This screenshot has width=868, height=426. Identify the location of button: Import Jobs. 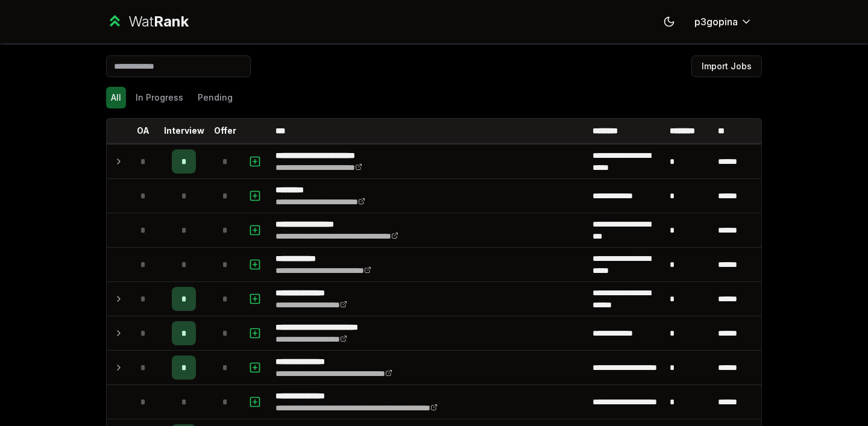
(726, 67).